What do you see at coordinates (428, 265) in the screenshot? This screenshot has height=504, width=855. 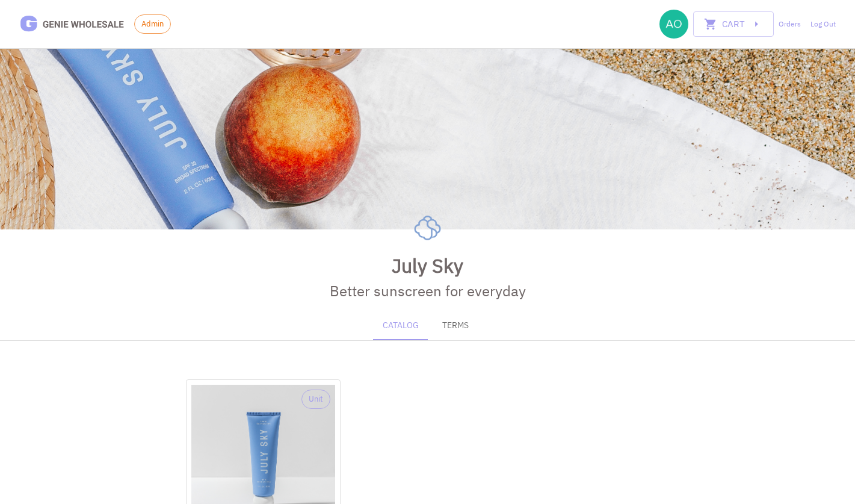 I see `div: July Sky` at bounding box center [428, 265].